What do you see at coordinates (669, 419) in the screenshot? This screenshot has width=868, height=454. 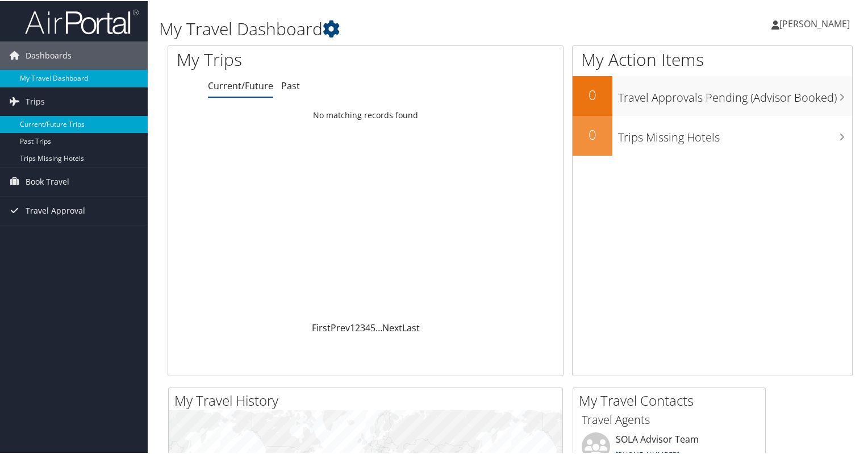 I see `h3: Travel Agents` at bounding box center [669, 419].